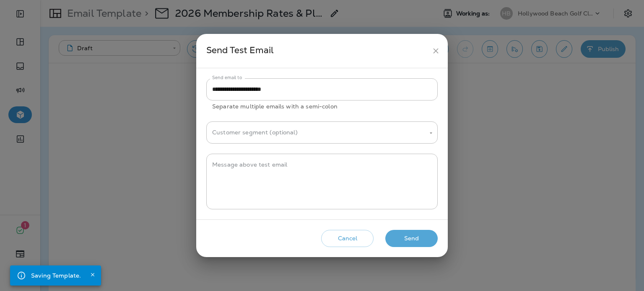  What do you see at coordinates (411, 238) in the screenshot?
I see `button: Send` at bounding box center [411, 238].